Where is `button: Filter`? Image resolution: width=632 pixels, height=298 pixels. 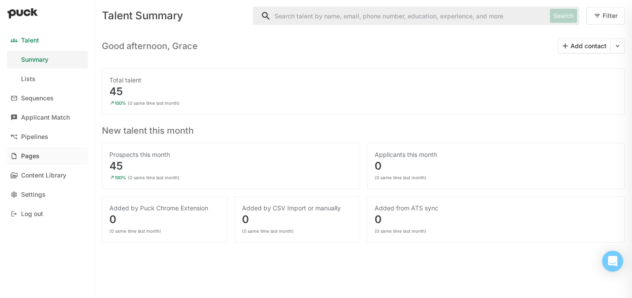 button: Filter is located at coordinates (605, 16).